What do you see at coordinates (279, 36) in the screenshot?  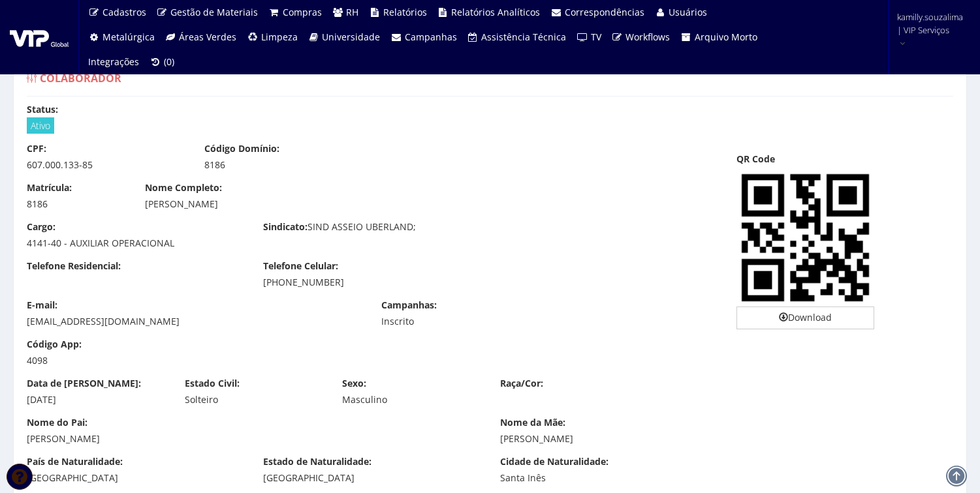 I see `span: Limpeza` at bounding box center [279, 36].